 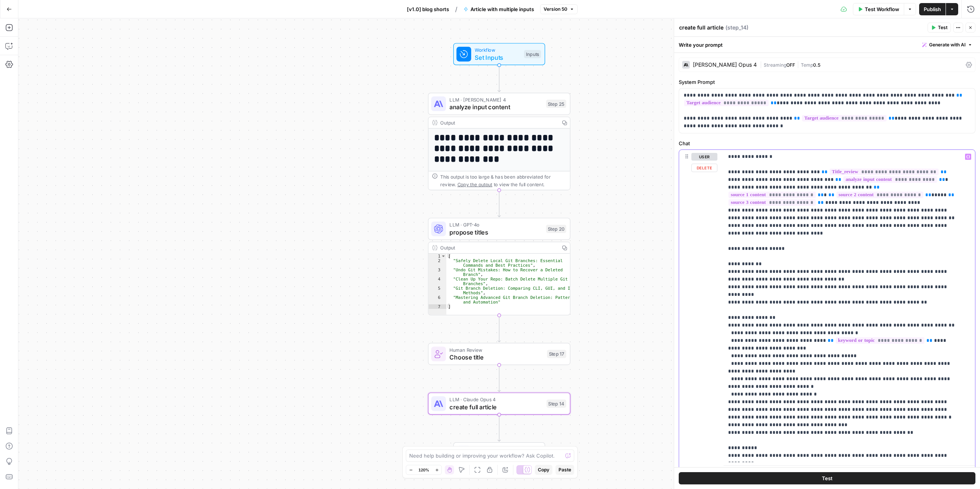 I want to click on span: Choose title, so click(x=496, y=357).